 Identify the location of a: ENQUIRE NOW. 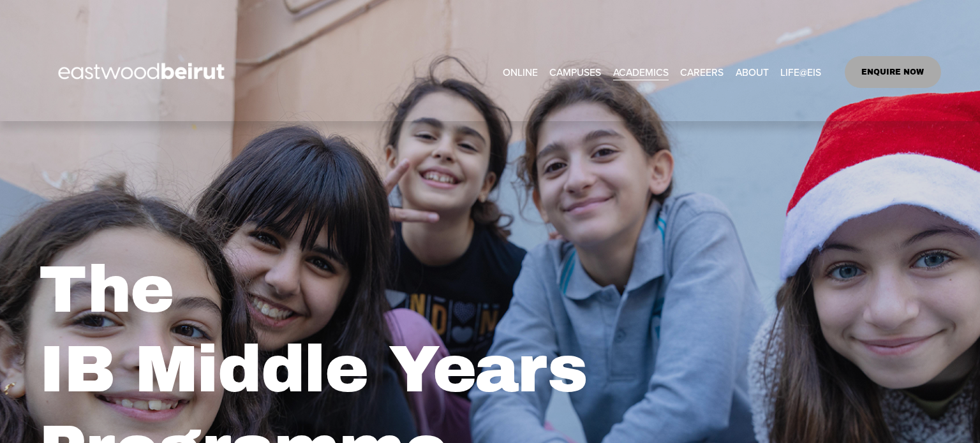
(893, 72).